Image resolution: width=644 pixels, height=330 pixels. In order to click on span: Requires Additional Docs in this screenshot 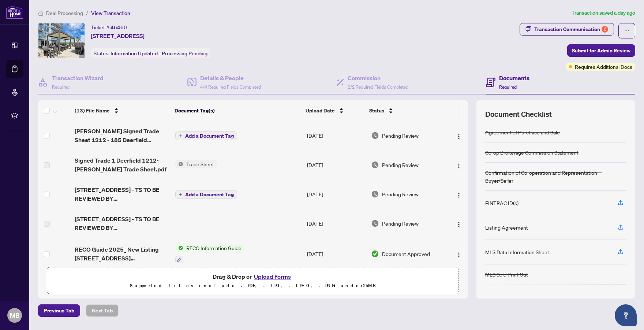, I will do `click(603, 67)`.